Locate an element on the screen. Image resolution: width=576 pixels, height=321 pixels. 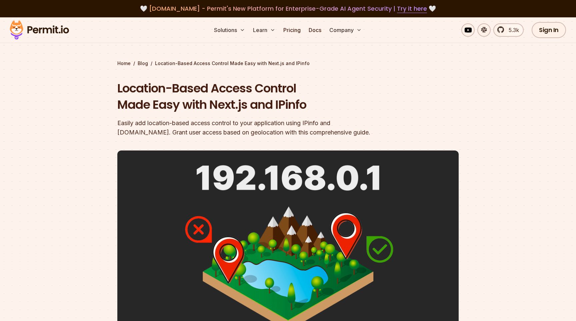
img: Permit logo is located at coordinates (39, 30).